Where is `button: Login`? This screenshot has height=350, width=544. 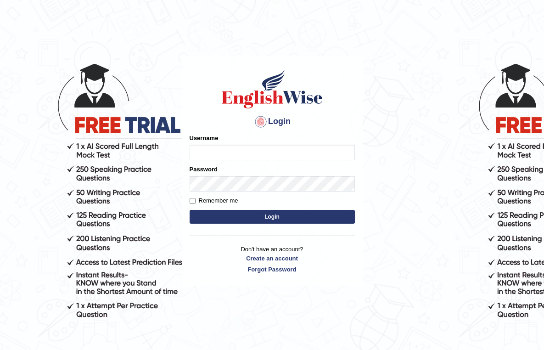 button: Login is located at coordinates (272, 217).